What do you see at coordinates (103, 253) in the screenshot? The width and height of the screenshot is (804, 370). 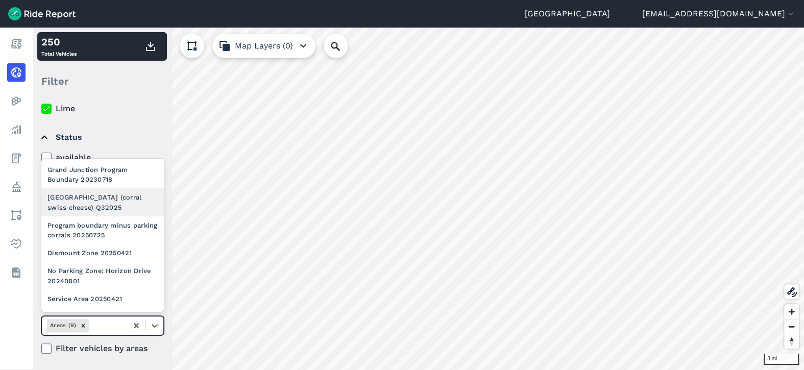 I see `div: Dismount Zone 20250421` at bounding box center [103, 253].